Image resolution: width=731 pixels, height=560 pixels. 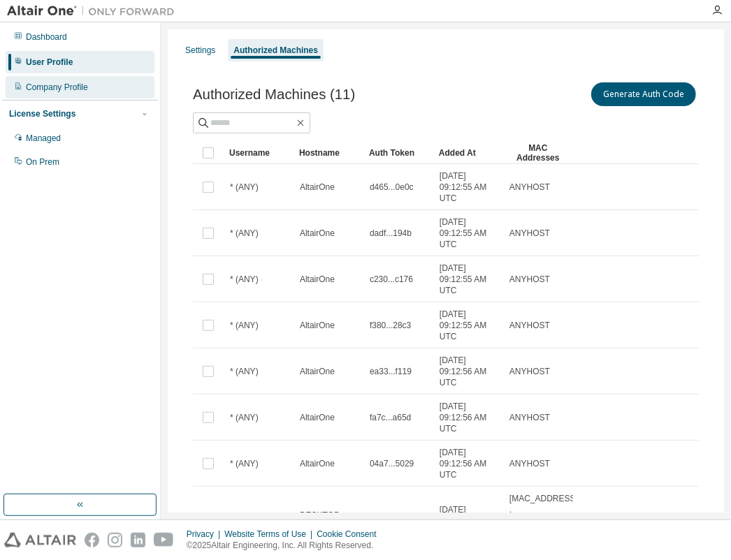 What do you see at coordinates (328, 521) in the screenshot?
I see `span: DESKTOP-PU1SQG5` at bounding box center [328, 521].